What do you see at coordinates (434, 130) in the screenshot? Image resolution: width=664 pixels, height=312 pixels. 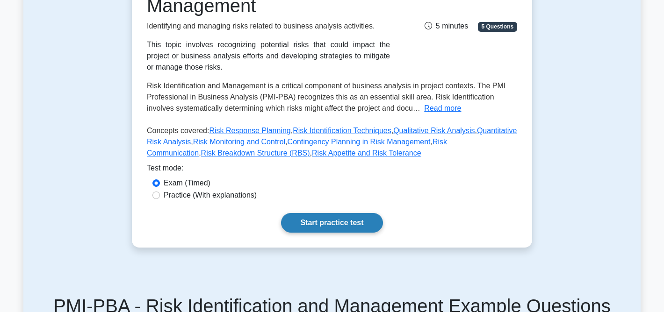 I see `a: Qualitative Risk Analysis` at bounding box center [434, 130].